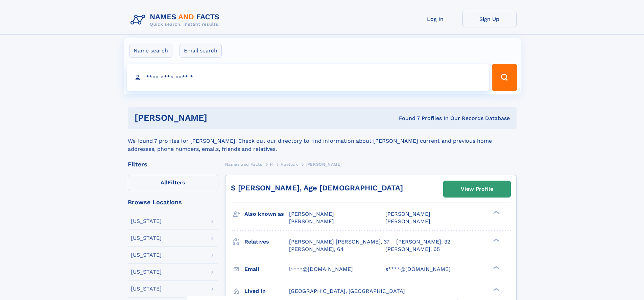 Image resolution: width=644 pixels, height=300 pixels. Describe the element at coordinates (490, 19) in the screenshot. I see `a: Sign Up` at that location.